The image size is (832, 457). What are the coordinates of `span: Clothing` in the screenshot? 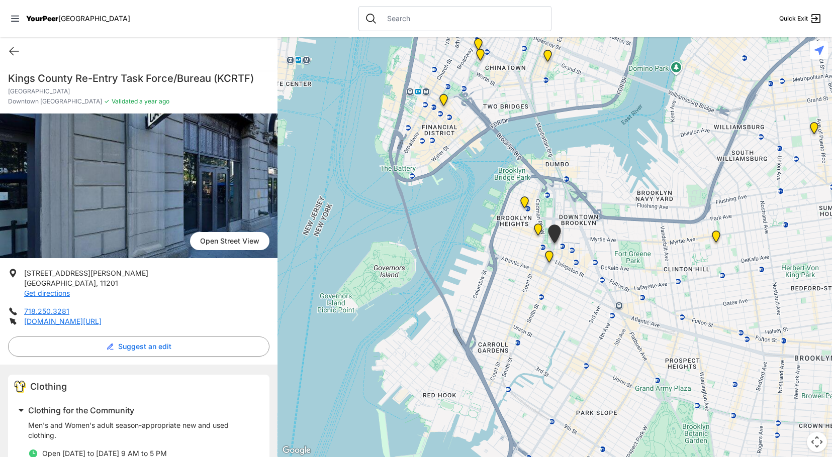 It's located at (48, 387).